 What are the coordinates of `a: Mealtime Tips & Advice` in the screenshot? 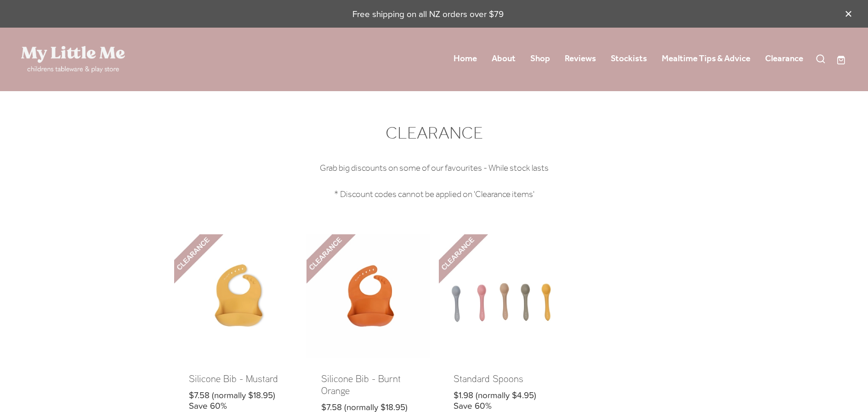 It's located at (706, 59).